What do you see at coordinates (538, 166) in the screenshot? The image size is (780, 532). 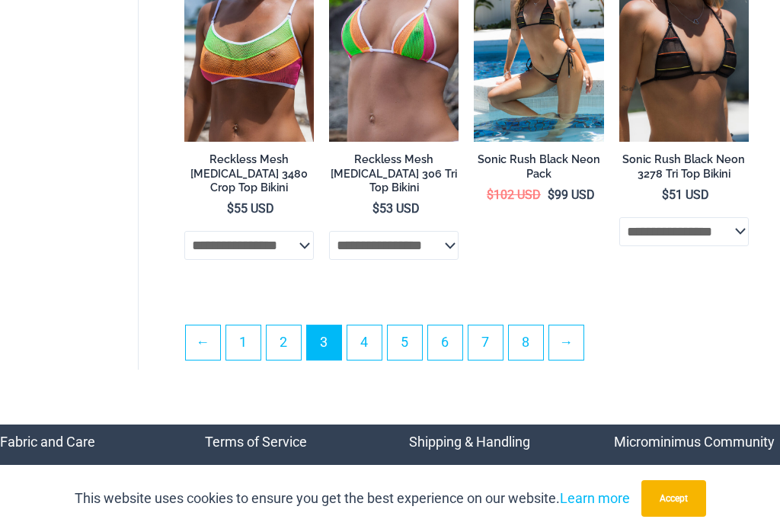 I see `h2: Sonic Rush Black Neon Pack` at bounding box center [538, 166].